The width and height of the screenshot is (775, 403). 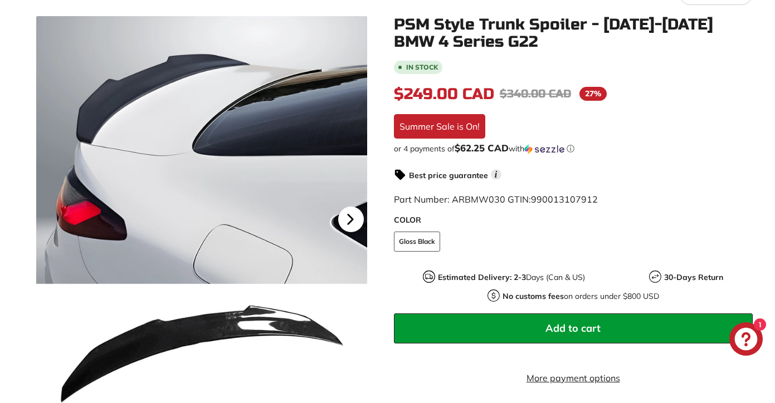 I want to click on span: $62.25 CAD, so click(x=481, y=148).